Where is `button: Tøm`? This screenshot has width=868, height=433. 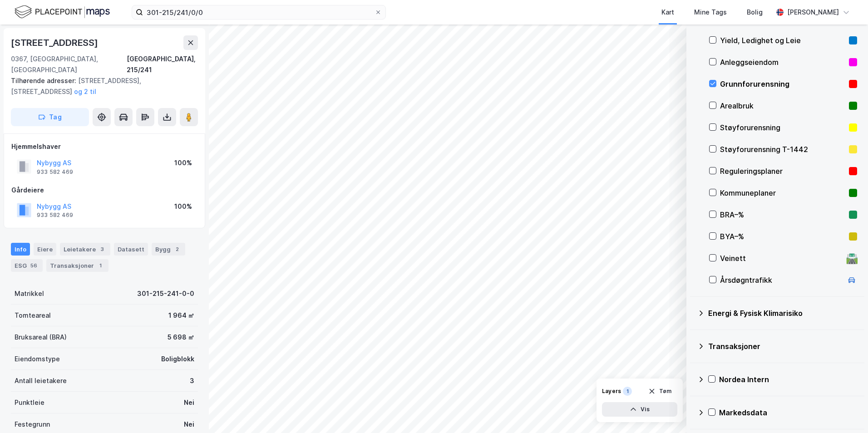
button: Tøm is located at coordinates (660, 391).